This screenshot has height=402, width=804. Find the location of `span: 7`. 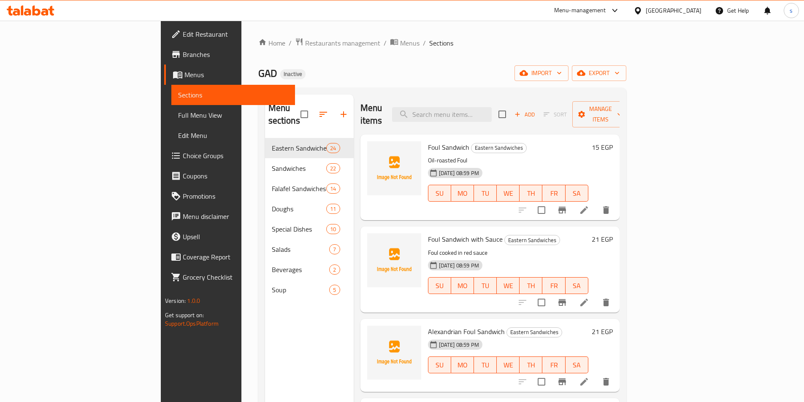

span: 7 is located at coordinates (334, 249).